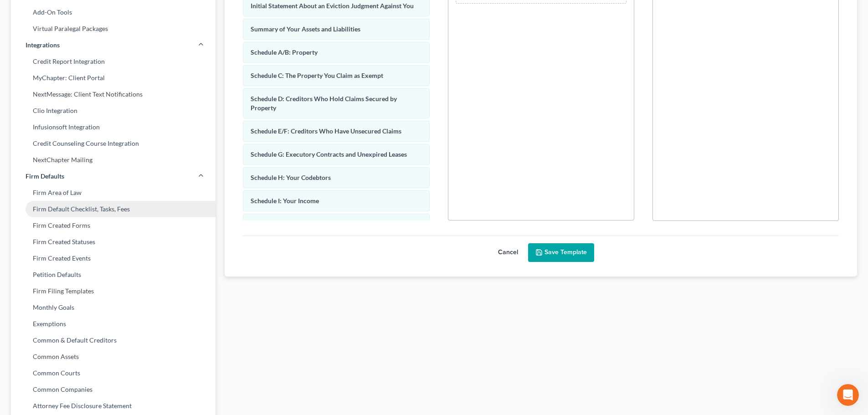 The height and width of the screenshot is (415, 868). What do you see at coordinates (336, 178) in the screenshot?
I see `div: Schedule H: Your Codebtors` at bounding box center [336, 178].